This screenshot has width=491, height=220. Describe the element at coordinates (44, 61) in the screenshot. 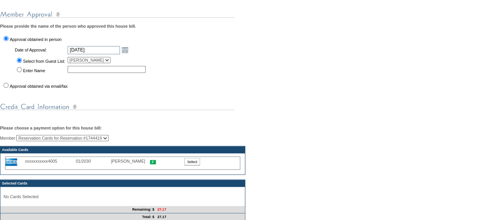

I see `label: Select from Guest List:` at that location.